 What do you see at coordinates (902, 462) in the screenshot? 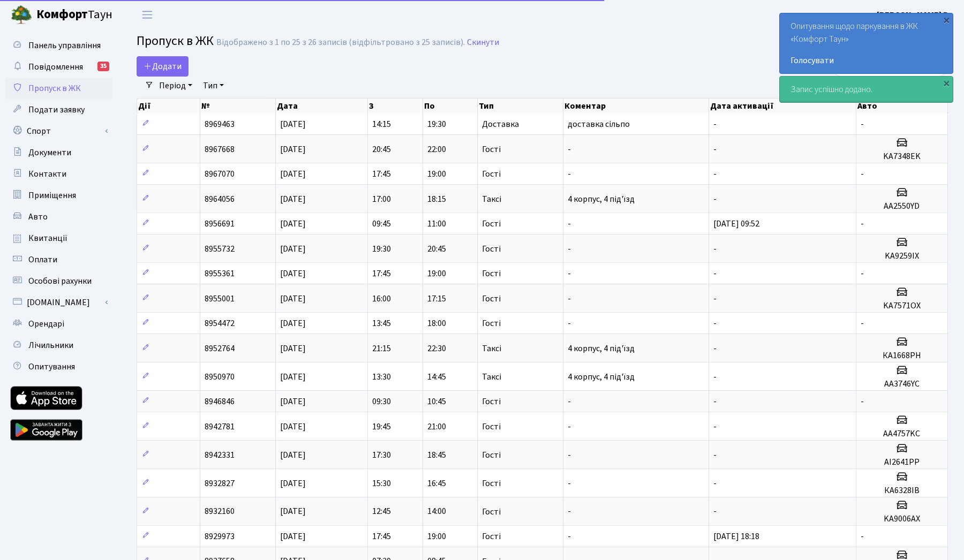
I see `h5: AI2641PP` at bounding box center [902, 462].